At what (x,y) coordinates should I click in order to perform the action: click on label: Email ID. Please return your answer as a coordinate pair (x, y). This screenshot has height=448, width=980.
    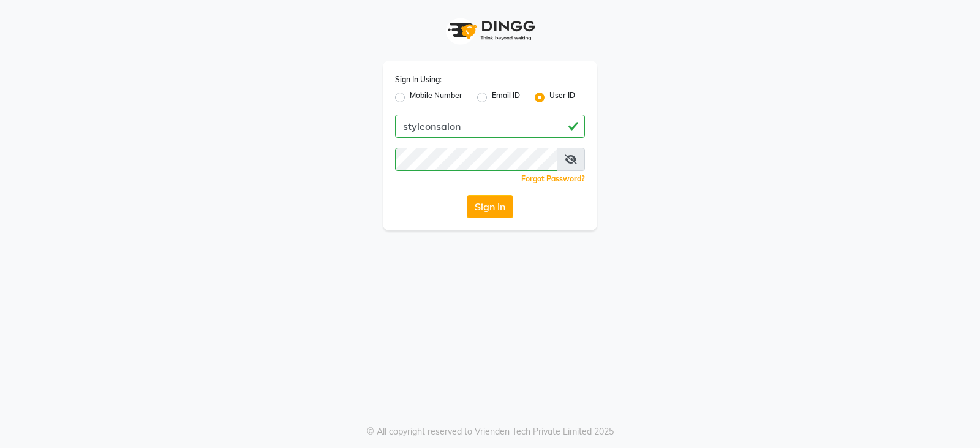
    Looking at the image, I should click on (506, 97).